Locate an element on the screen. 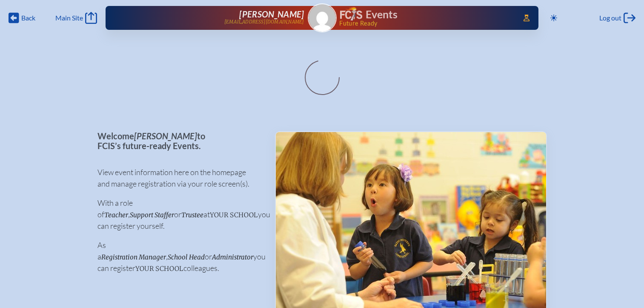 The image size is (644, 308). span: Trustee is located at coordinates (193, 215).